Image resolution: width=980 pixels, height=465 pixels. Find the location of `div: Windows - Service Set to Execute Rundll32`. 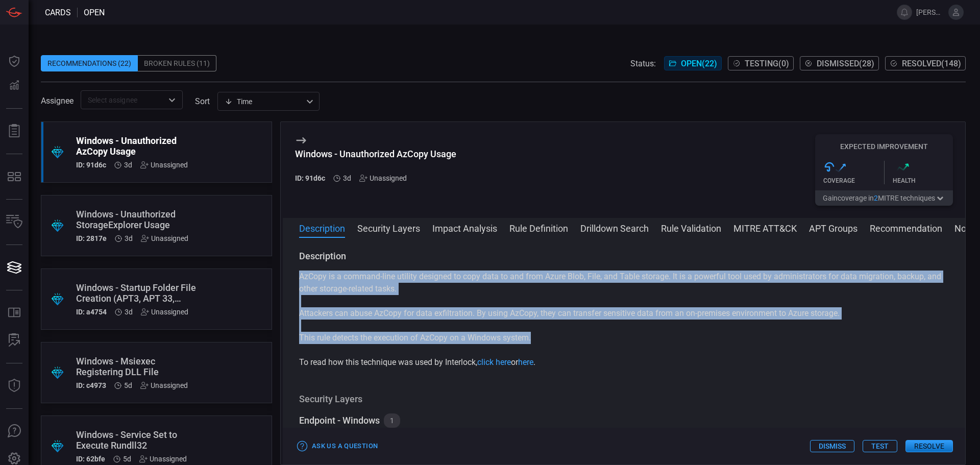

div: Windows - Service Set to Execute Rundll32 is located at coordinates (137, 440).